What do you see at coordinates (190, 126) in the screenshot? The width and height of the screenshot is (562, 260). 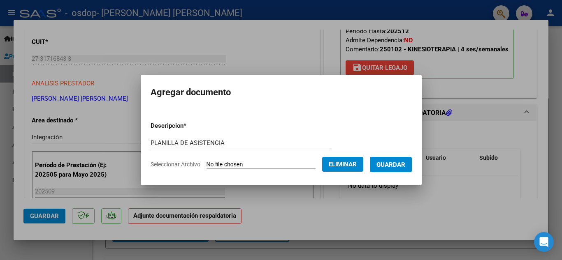 I see `p: Descripcion` at bounding box center [190, 126].